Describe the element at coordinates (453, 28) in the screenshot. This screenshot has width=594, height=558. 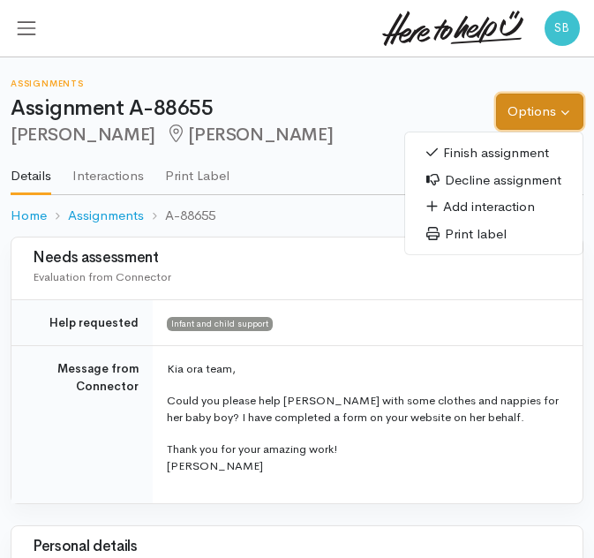
I see `img: heretohelpu.svg` at that location.